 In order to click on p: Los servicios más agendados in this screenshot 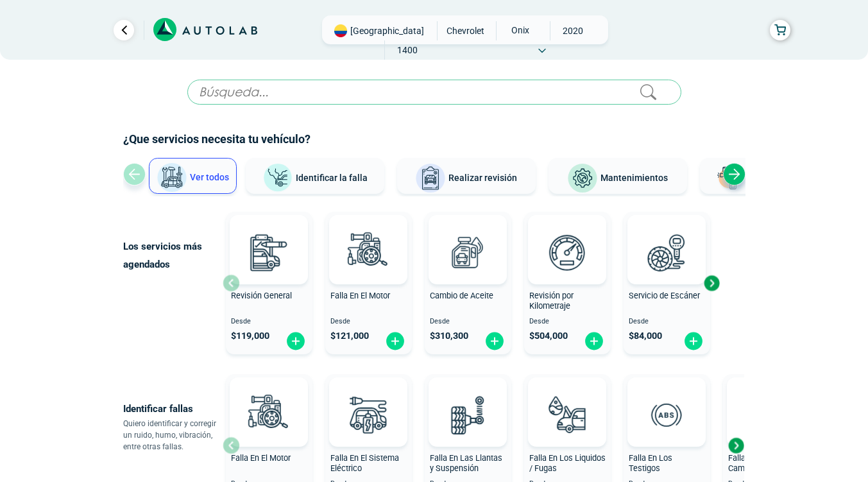, I will do `click(172, 256)`.